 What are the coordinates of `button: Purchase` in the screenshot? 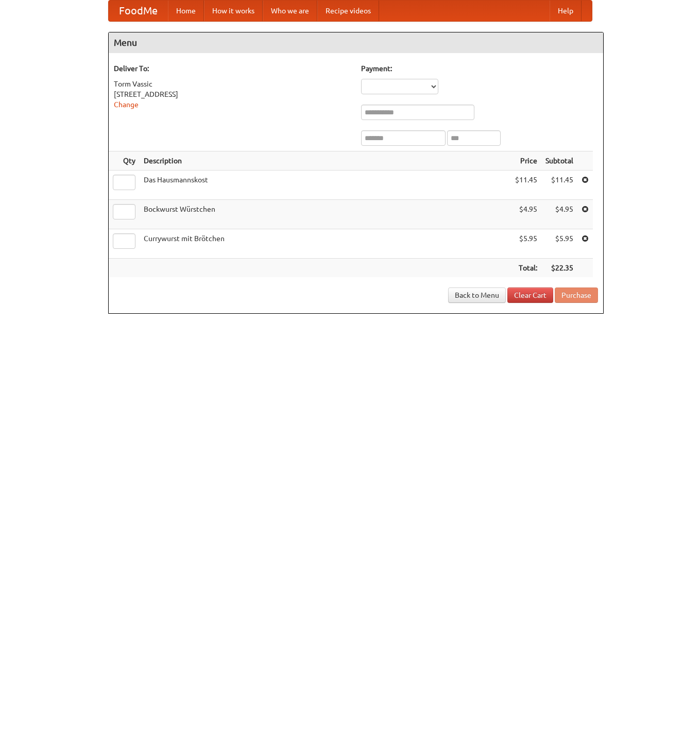 It's located at (577, 295).